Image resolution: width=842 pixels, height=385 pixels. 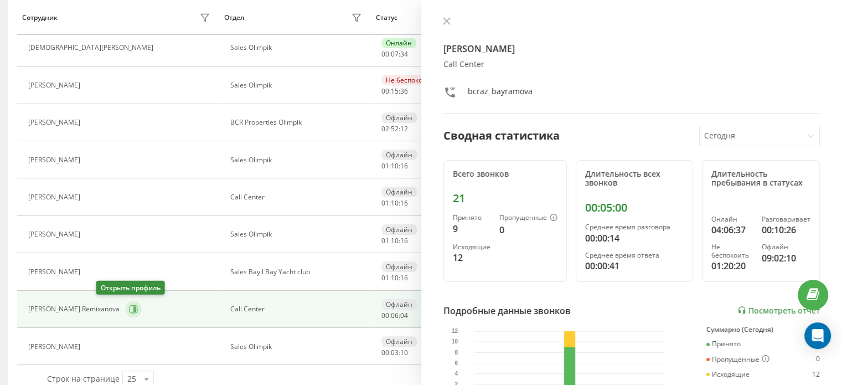 What do you see at coordinates (505, 198) in the screenshot?
I see `div: 21` at bounding box center [505, 198].